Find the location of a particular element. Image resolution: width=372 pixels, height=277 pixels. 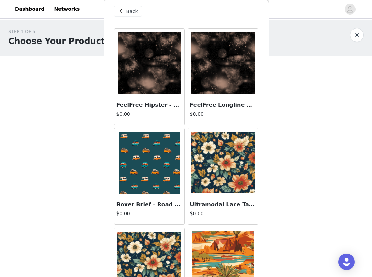

h3: FeelFree Longline Bralette - Universe 2.0 is located at coordinates (223, 105).